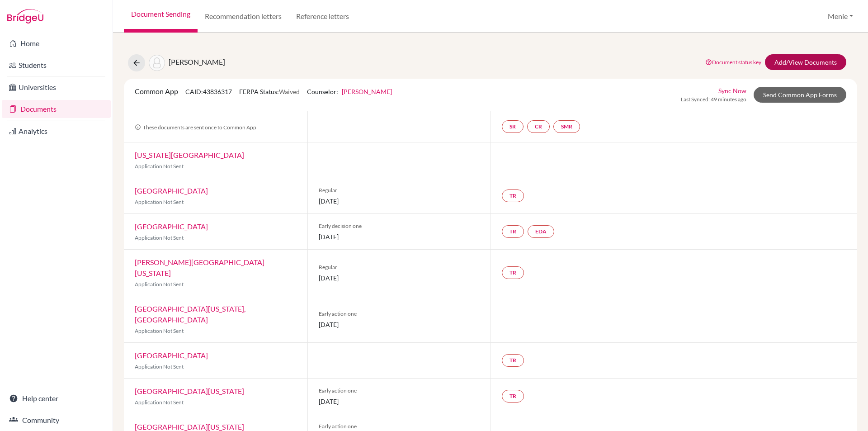  Describe the element at coordinates (399, 226) in the screenshot. I see `span: Early decision one` at that location.